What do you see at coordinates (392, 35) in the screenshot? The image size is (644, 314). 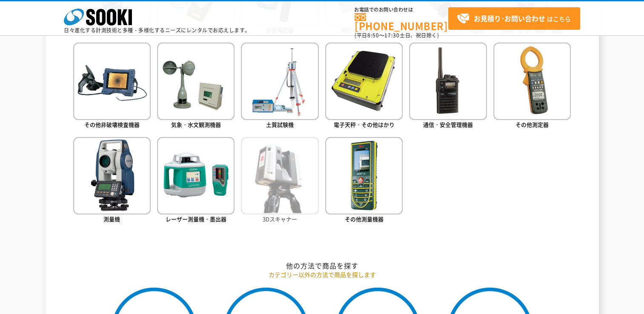 I see `span: 17:30` at bounding box center [392, 35].